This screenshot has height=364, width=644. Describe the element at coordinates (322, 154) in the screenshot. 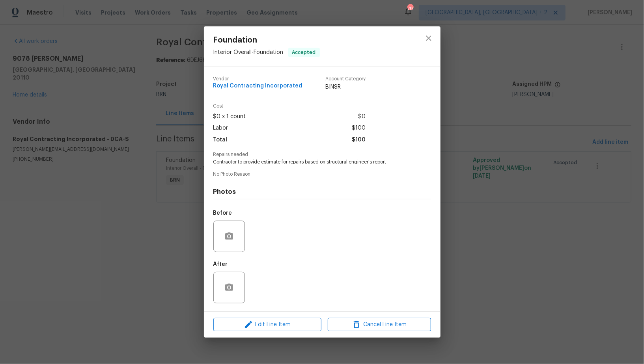

I see `span: Repairs needed` at that location.